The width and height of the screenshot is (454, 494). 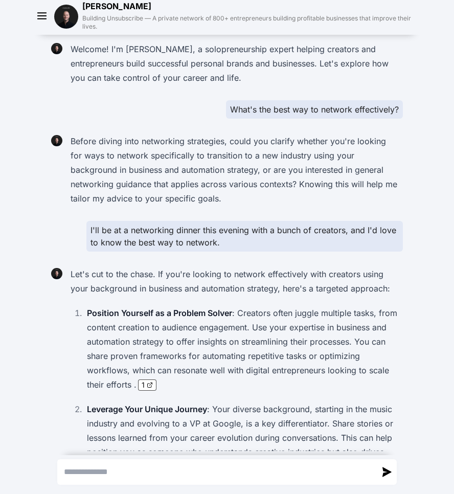 I want to click on img: send message, so click(x=387, y=472).